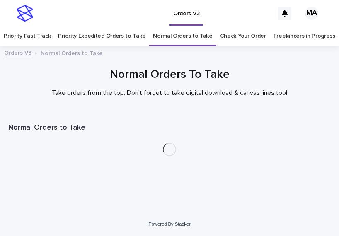 This screenshot has width=339, height=236. What do you see at coordinates (25, 13) in the screenshot?
I see `img: stacker-logo-s-only.png` at bounding box center [25, 13].